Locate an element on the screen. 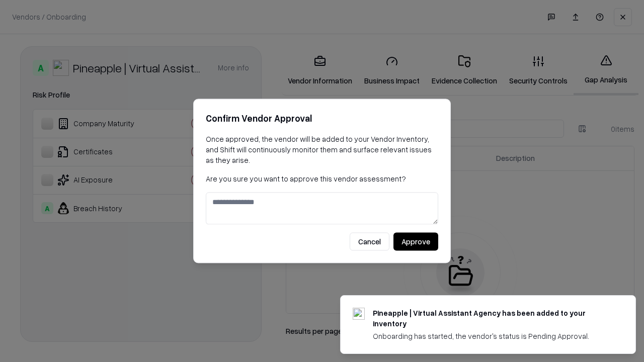  div: Pineapple | Virtual Assistant Agency has been added to your inventory is located at coordinates (492, 318).